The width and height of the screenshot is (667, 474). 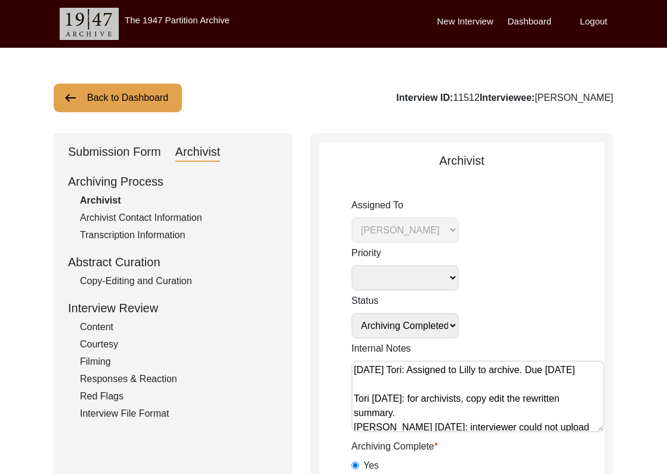 What do you see at coordinates (529, 21) in the screenshot?
I see `label: Dashboard` at bounding box center [529, 21].